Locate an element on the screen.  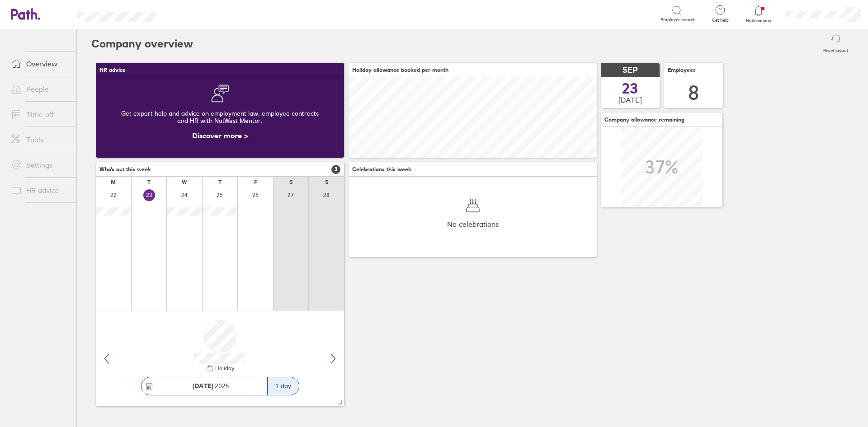
span: Get help is located at coordinates (720, 21).